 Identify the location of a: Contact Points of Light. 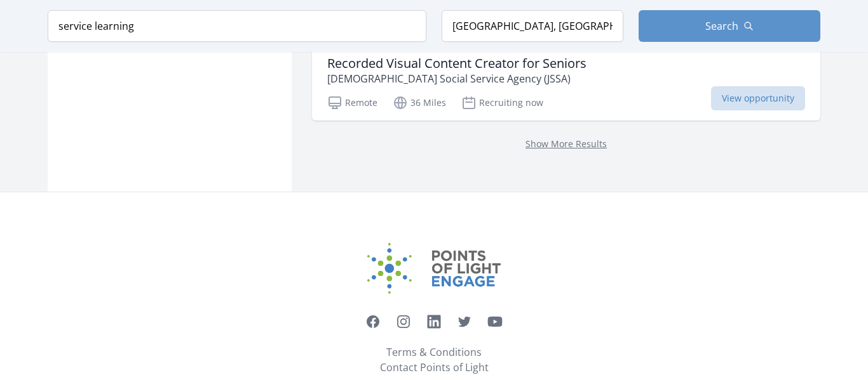
(434, 367).